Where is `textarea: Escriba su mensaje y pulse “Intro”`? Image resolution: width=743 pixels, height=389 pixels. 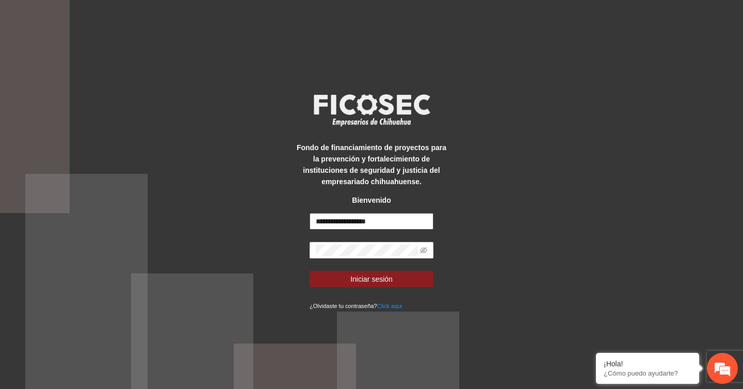 textarea: Escriba su mensaje y pulse “Intro” is located at coordinates (101, 300).